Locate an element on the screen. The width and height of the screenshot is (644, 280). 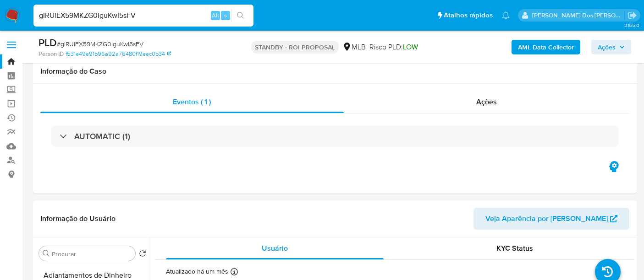
span: KYC Status is located at coordinates (514, 248).